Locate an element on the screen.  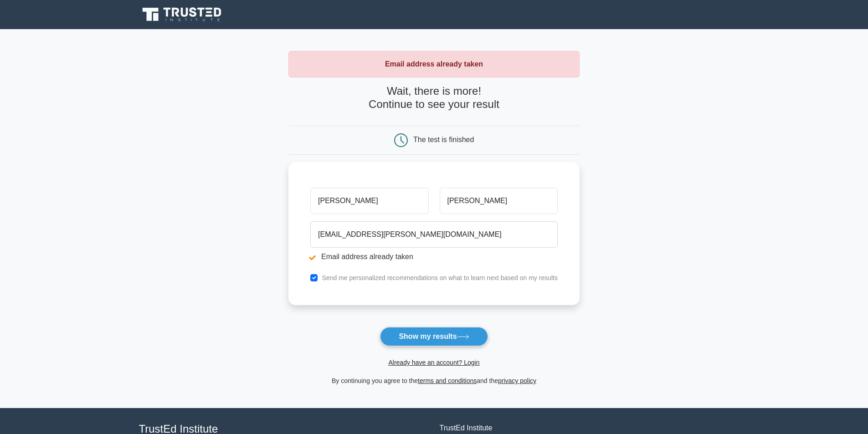
li: Email address already taken is located at coordinates (434, 257).